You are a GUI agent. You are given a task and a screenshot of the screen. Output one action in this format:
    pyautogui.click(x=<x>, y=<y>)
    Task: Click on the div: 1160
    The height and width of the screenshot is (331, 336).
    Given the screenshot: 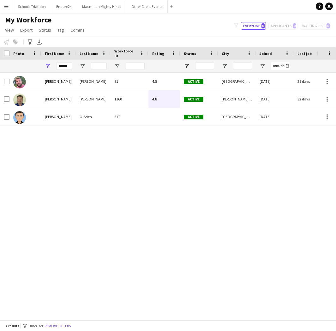 What is the action you would take?
    pyautogui.click(x=129, y=99)
    